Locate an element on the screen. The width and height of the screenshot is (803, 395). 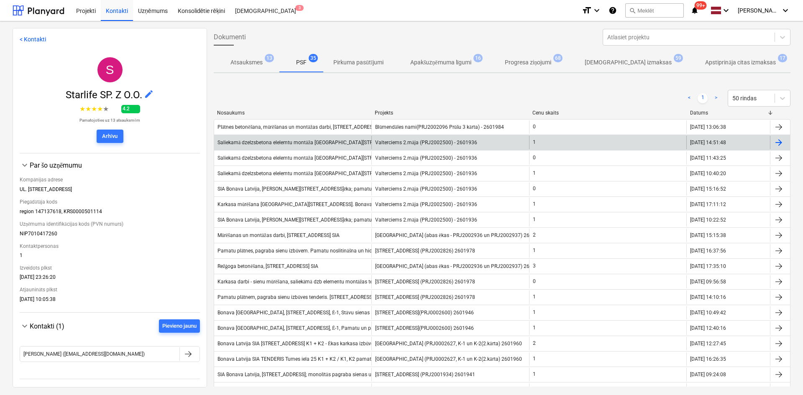
div: Kompānijas adrese is located at coordinates (110, 180).